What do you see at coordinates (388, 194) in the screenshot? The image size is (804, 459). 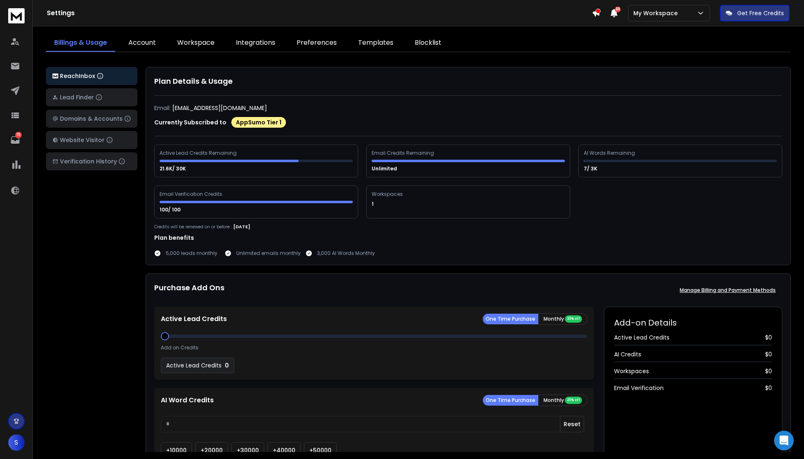 I see `div: Workspaces` at bounding box center [388, 194].